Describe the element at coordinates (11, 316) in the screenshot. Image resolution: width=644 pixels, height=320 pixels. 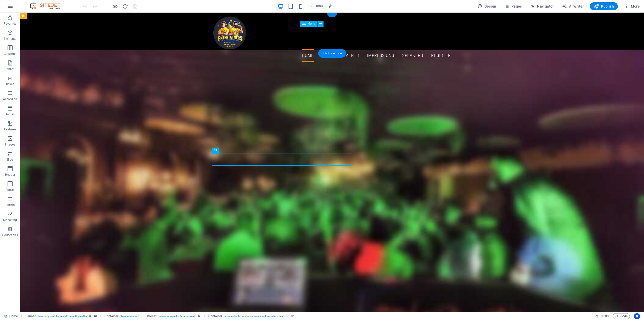
I see `a: Click to cancel selection. Double-click to open Pages` at that location.